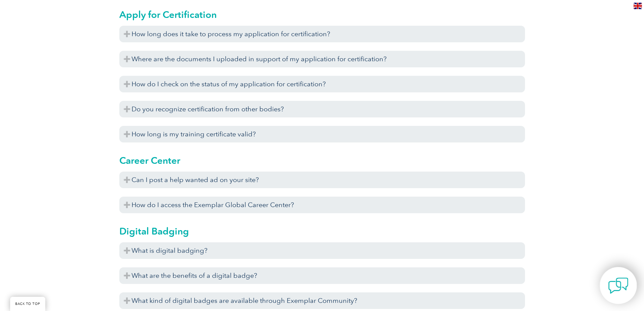 Image resolution: width=644 pixels, height=311 pixels. Describe the element at coordinates (322, 179) in the screenshot. I see `h3: Can I post a help wanted ad on your site?` at that location.